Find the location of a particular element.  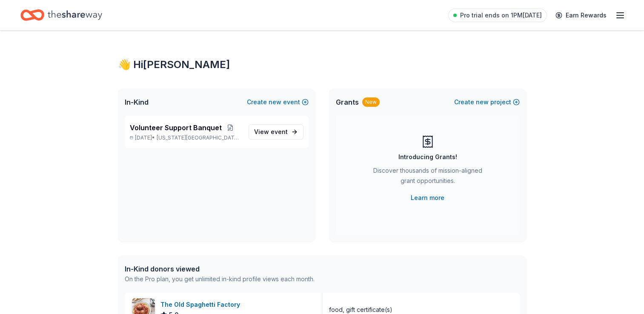

span: Grants is located at coordinates (347, 102).